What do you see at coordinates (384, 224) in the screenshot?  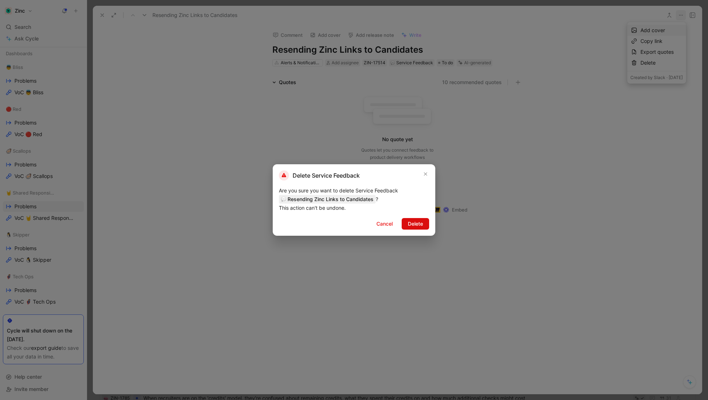 I see `button: Cancel` at bounding box center [384, 224].